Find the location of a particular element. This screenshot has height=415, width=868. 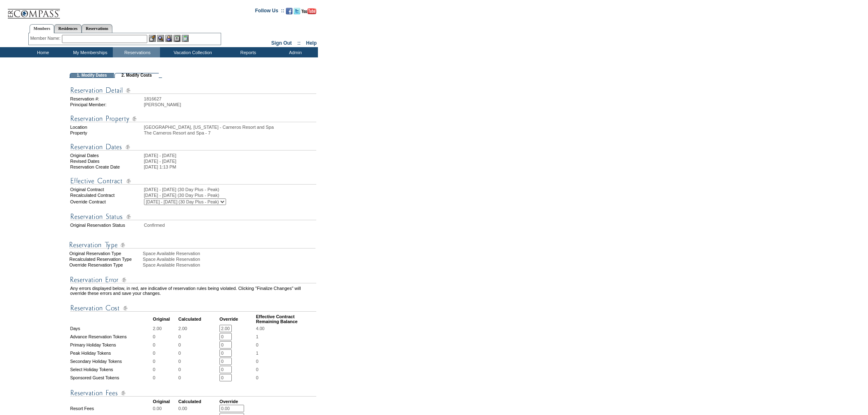

td: Follow Us :: is located at coordinates (269, 12).